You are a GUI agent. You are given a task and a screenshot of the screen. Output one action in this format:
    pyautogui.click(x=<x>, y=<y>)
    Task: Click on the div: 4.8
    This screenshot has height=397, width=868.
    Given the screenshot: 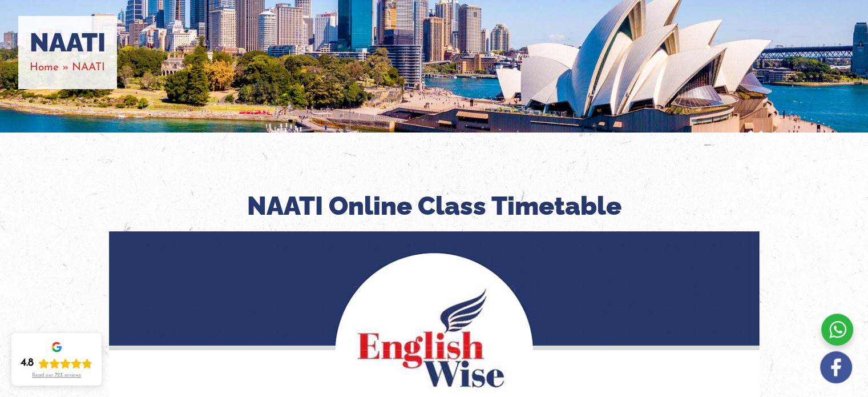 What is the action you would take?
    pyautogui.click(x=27, y=363)
    